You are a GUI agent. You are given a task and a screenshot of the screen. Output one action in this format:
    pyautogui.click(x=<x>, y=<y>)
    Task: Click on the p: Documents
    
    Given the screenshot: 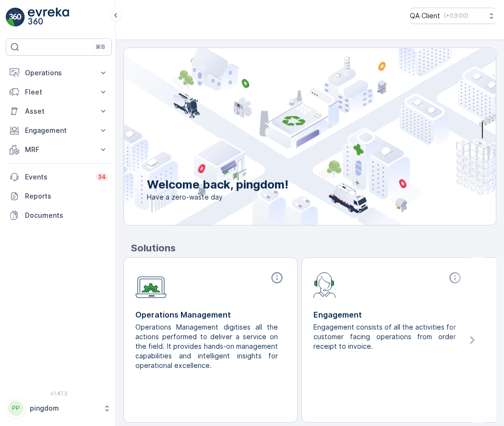 What is the action you would take?
    pyautogui.click(x=66, y=215)
    